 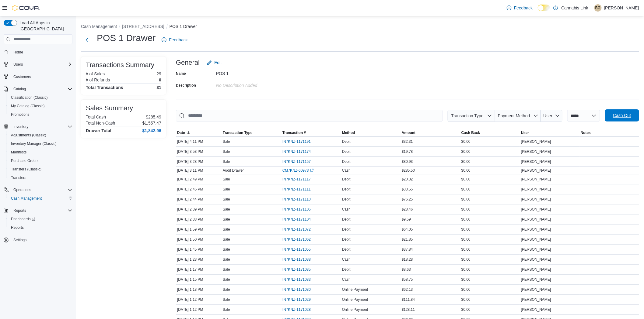 What do you see at coordinates (296, 142) in the screenshot?
I see `span: IN7KNZ-1171191` at bounding box center [296, 142].